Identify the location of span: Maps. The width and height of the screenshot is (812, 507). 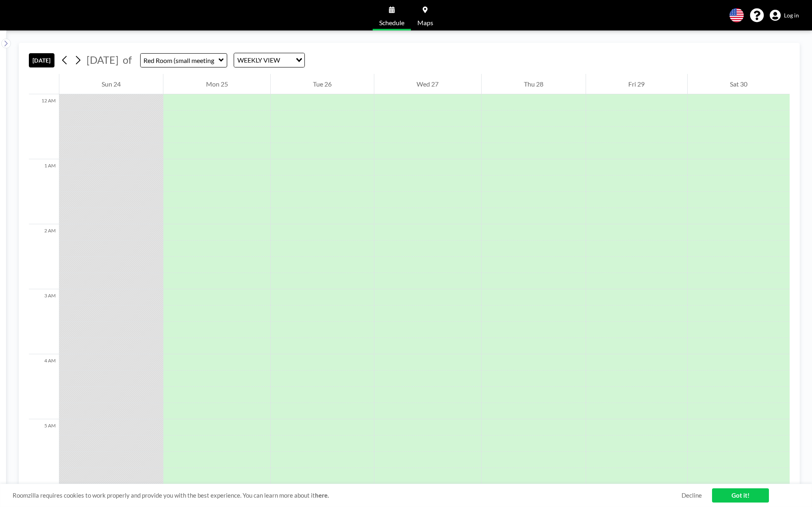
(425, 23).